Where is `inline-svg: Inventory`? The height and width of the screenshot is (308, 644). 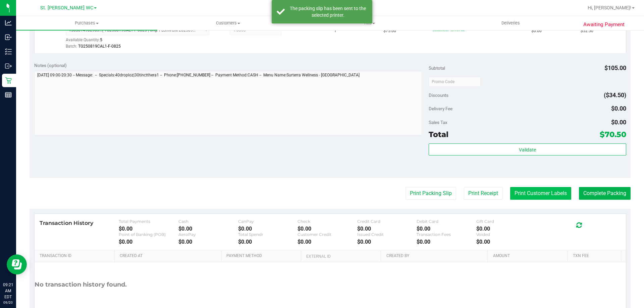
inline-svg: Inventory is located at coordinates (9, 52).